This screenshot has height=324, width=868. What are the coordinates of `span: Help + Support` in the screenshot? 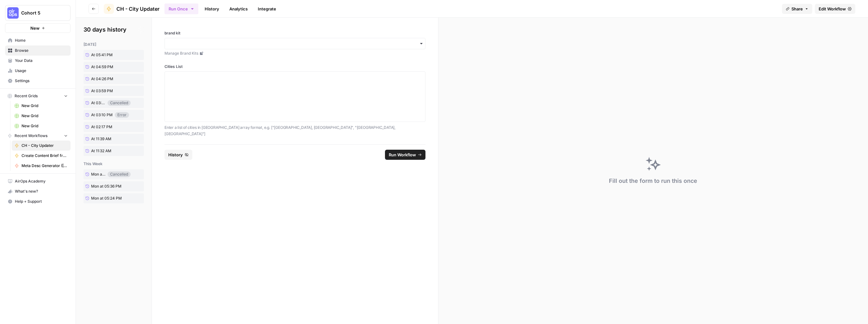 It's located at (41, 201).